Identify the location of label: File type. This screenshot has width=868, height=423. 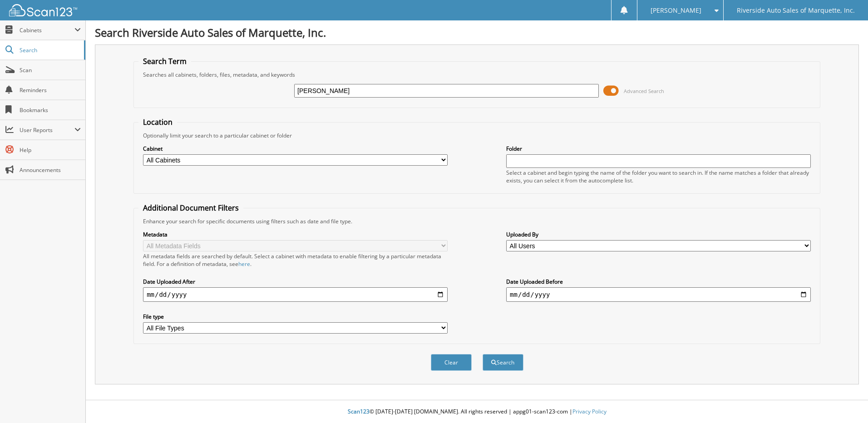
(295, 316).